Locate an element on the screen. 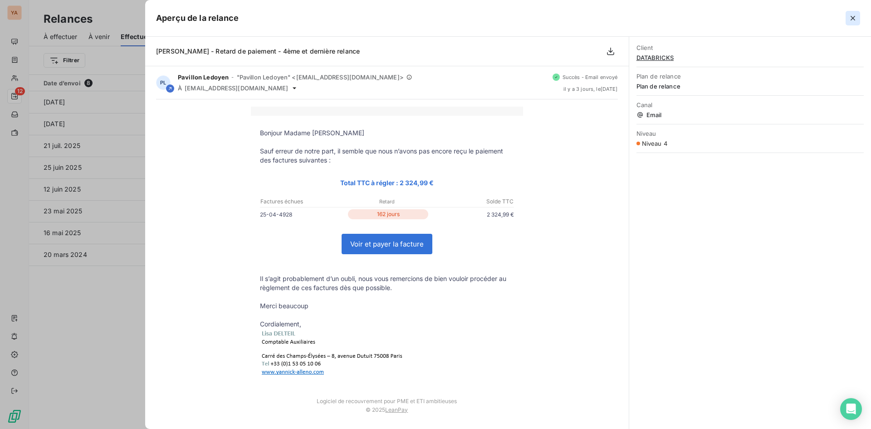 This screenshot has width=871, height=429. span: Niveau is located at coordinates (750, 133).